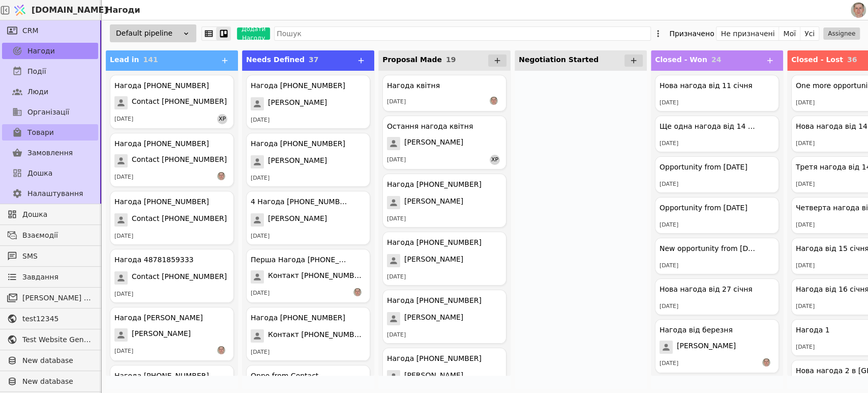 The width and height of the screenshot is (868, 393). What do you see at coordinates (706, 289) in the screenshot?
I see `div: Нова нагода від 27 січня` at bounding box center [706, 289].